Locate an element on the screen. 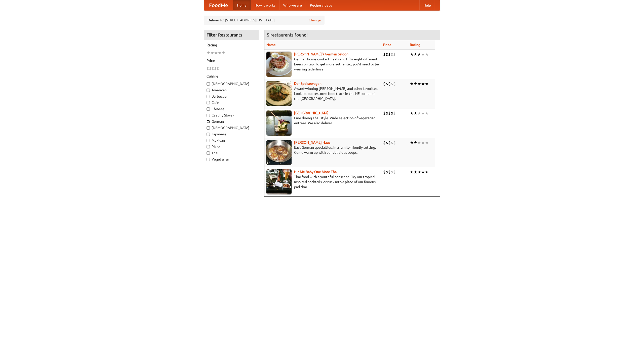  input: Japanese is located at coordinates (208, 134).